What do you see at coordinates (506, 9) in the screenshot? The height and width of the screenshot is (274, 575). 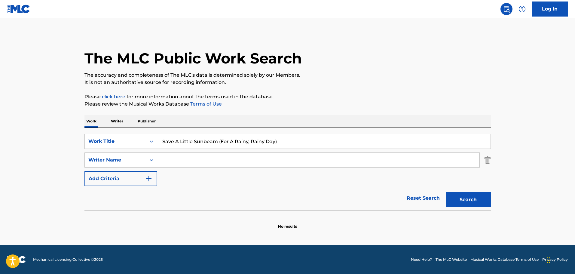 I see `img: search` at bounding box center [506, 9].